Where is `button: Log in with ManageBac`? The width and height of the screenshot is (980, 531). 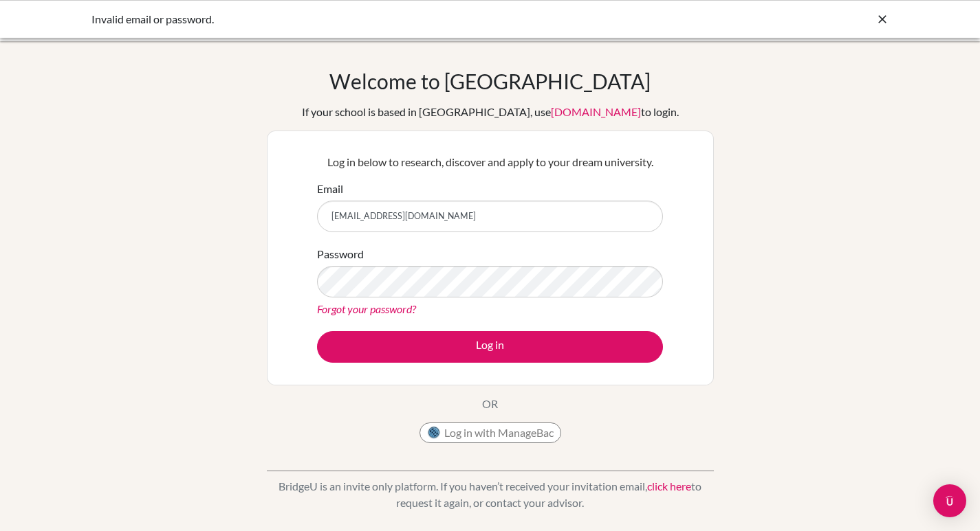
button: Log in with ManageBac is located at coordinates (490, 433).